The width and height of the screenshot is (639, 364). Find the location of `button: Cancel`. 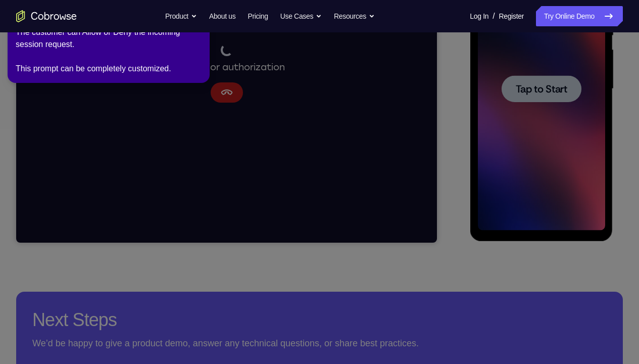

button: Cancel is located at coordinates (211, 188).